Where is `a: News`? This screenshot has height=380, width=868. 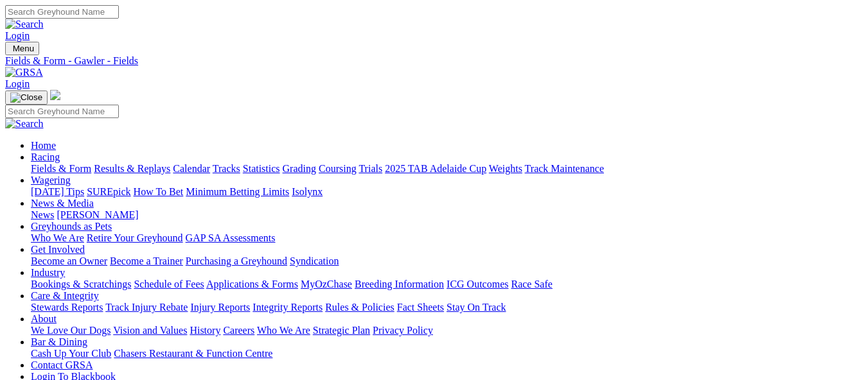
a: News is located at coordinates (43, 215).